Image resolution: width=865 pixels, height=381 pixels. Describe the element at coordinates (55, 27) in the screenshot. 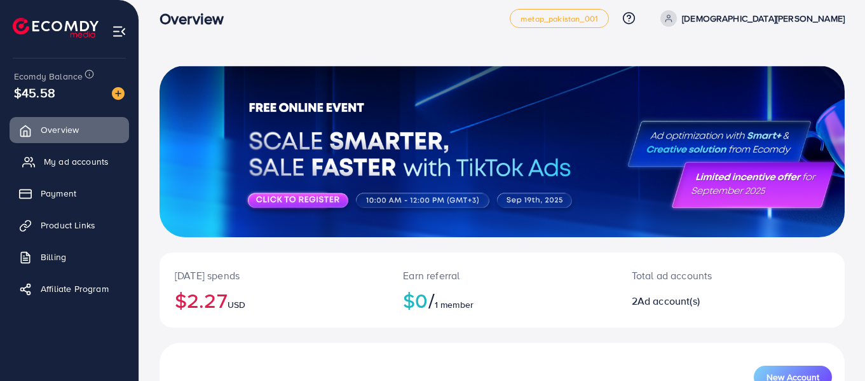

I see `a: logo` at that location.